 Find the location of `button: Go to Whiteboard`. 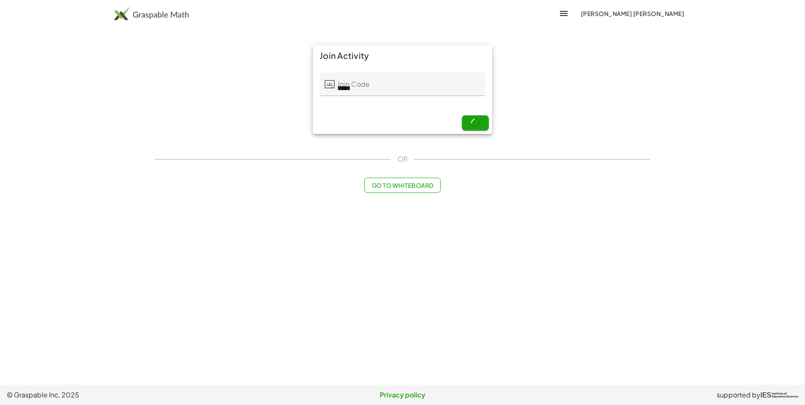

button: Go to Whiteboard is located at coordinates (402, 185).